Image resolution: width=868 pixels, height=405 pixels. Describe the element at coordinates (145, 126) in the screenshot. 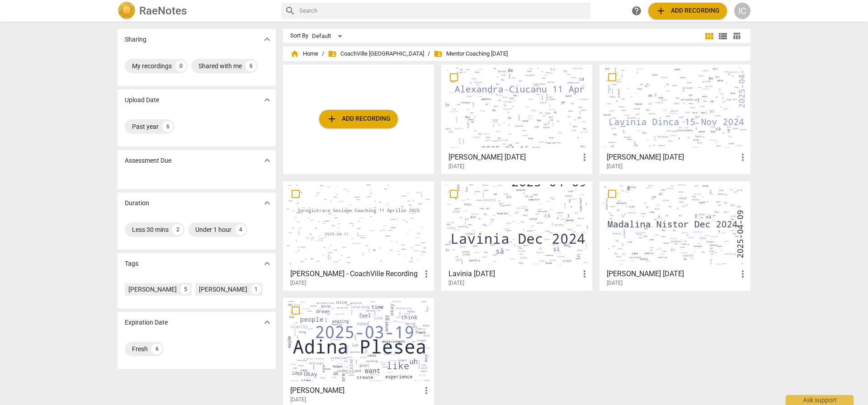

I see `div: Past year` at that location.